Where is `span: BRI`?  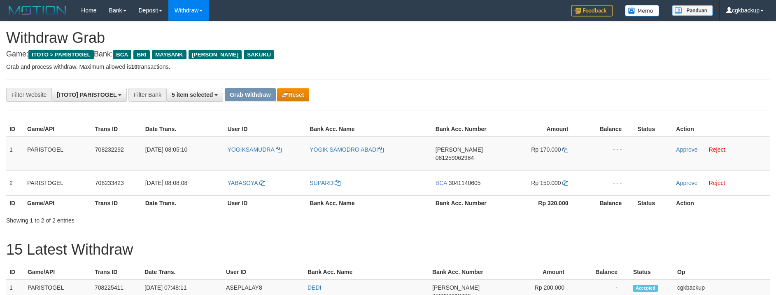
span: BRI is located at coordinates (141, 55).